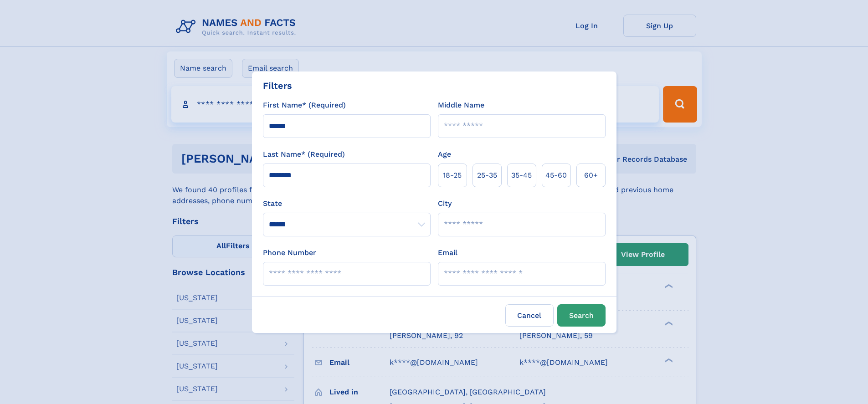 This screenshot has width=868, height=404. Describe the element at coordinates (522, 176) in the screenshot. I see `span: 35‑45` at that location.